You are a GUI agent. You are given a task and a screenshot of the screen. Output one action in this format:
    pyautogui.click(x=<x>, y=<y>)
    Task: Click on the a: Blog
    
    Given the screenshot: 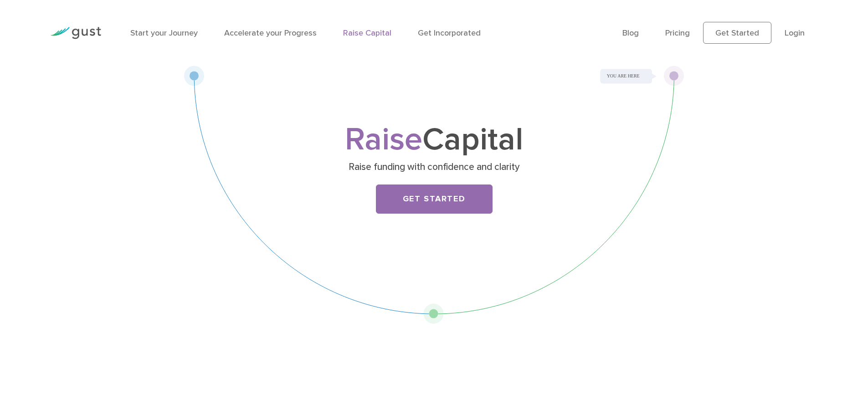 What is the action you would take?
    pyautogui.click(x=631, y=33)
    